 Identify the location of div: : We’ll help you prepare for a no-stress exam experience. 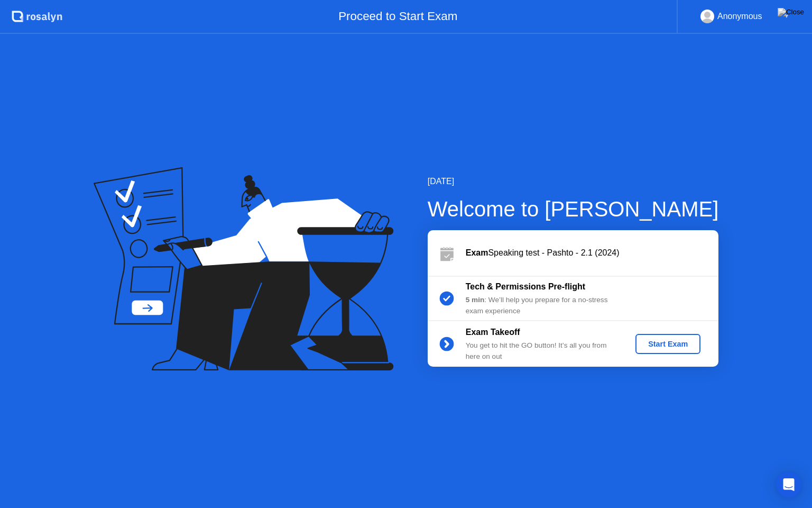
(542, 305).